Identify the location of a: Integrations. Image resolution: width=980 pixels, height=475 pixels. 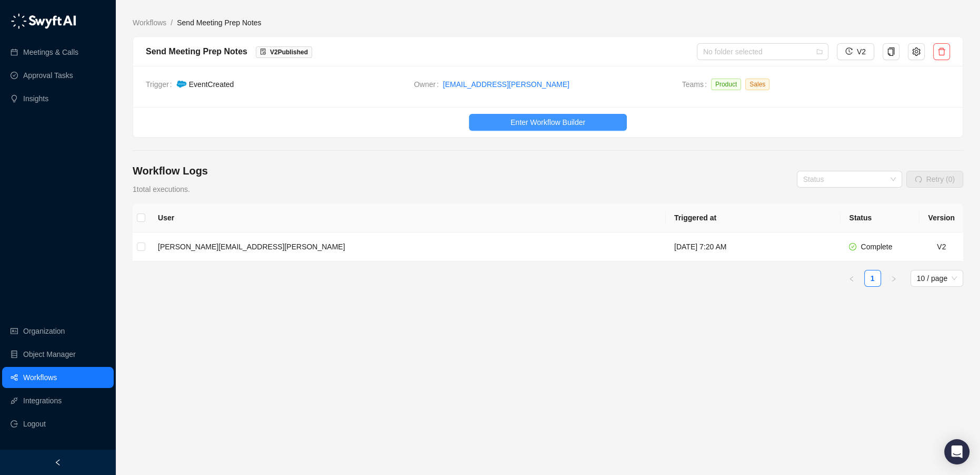
(43, 401).